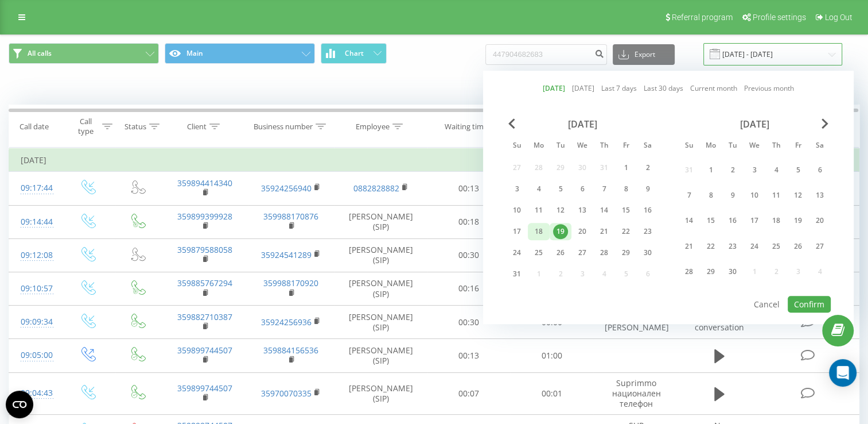 This screenshot has width=868, height=424. Describe the element at coordinates (551, 355) in the screenshot. I see `td: 01:00` at that location.